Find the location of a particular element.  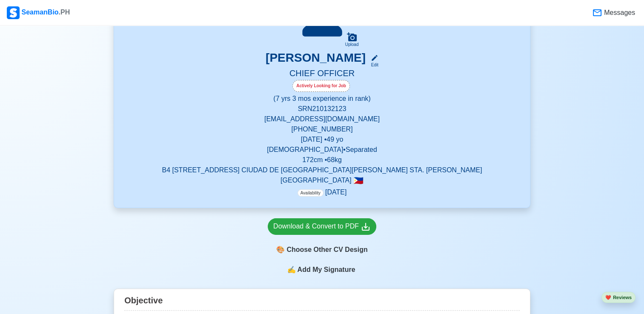

span: Add My Signature is located at coordinates (326, 270).